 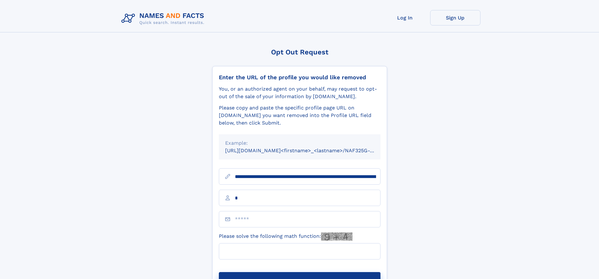 I want to click on div: You, or an authorized agent on your behalf, may request to opt-out of the sale of your informatio..., so click(x=299, y=93).